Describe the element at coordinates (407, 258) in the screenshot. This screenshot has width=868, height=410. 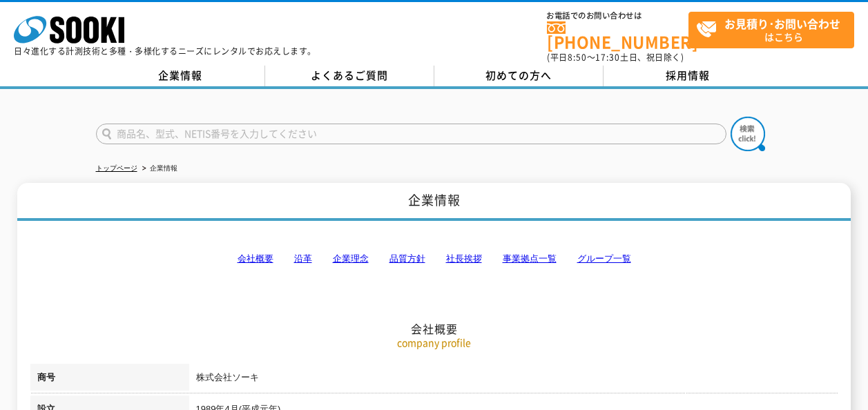
I see `a: 品質方針` at that location.